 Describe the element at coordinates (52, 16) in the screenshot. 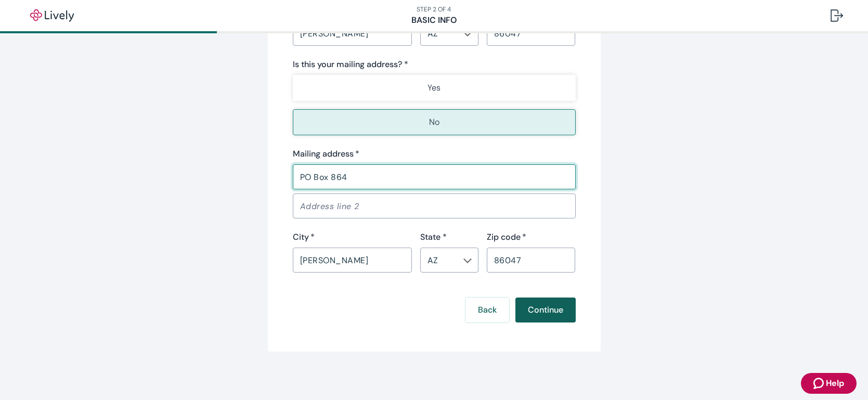

I see `img: Lively` at that location.